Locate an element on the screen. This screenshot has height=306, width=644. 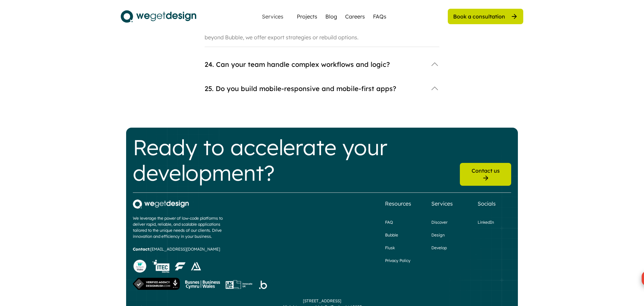
a: Bubble is located at coordinates (391, 235).